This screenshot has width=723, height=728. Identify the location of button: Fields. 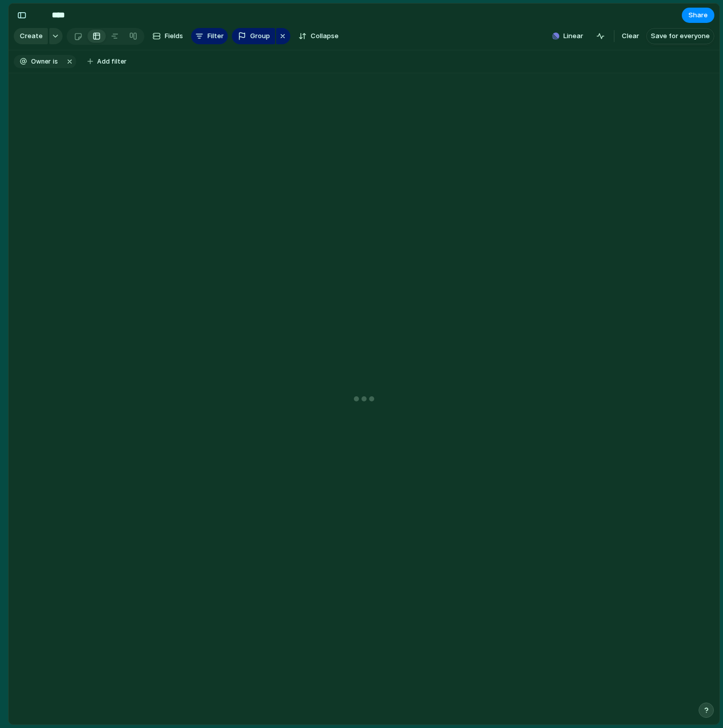
(168, 36).